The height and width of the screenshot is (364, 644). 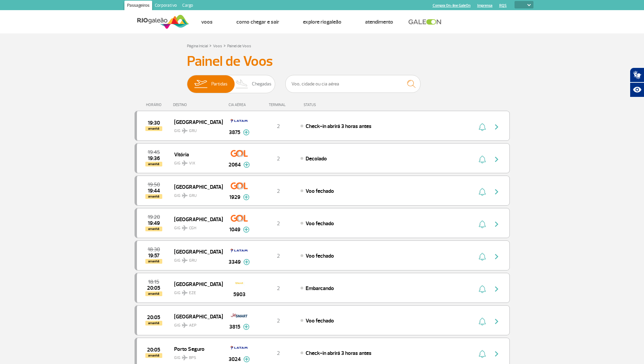 I want to click on span: CGH, so click(x=193, y=228).